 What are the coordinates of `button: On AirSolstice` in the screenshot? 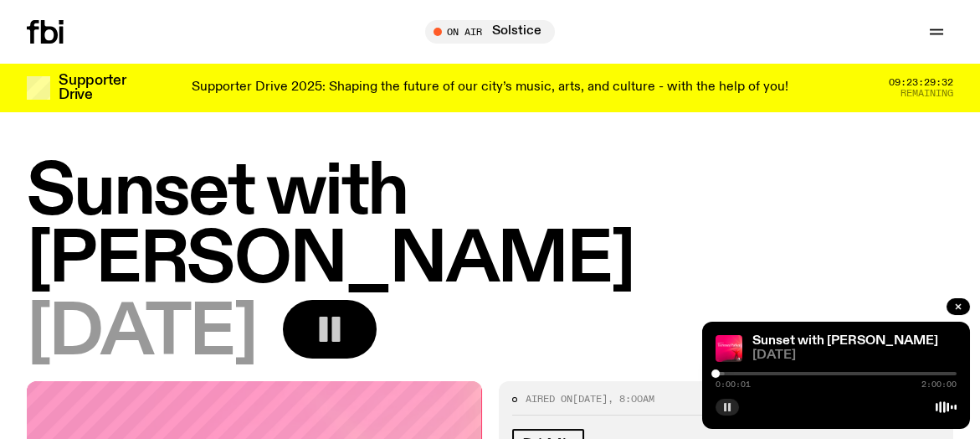 It's located at (490, 32).